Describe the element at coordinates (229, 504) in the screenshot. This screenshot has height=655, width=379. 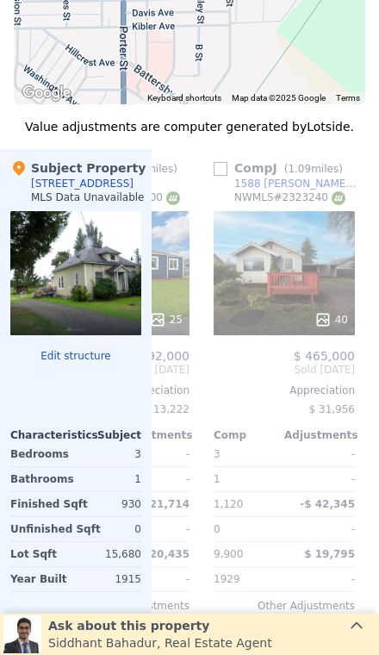
I see `span: 1,120` at that location.